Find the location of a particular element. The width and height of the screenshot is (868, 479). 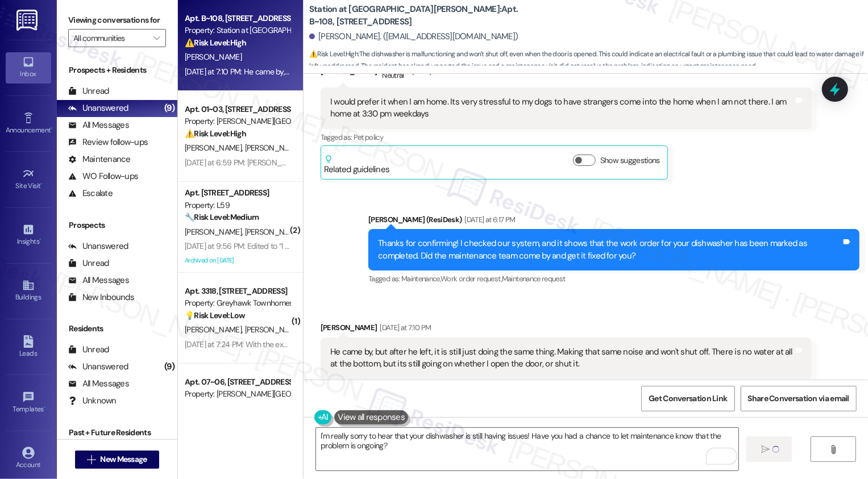

a: Buildings is located at coordinates (28, 291).